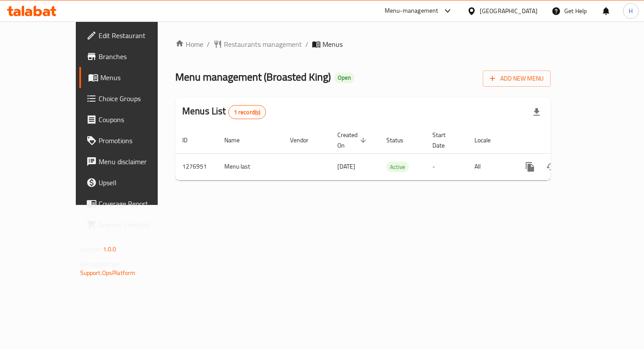  What do you see at coordinates (137, 120) in the screenshot?
I see `span: Coupons` at bounding box center [137, 120].